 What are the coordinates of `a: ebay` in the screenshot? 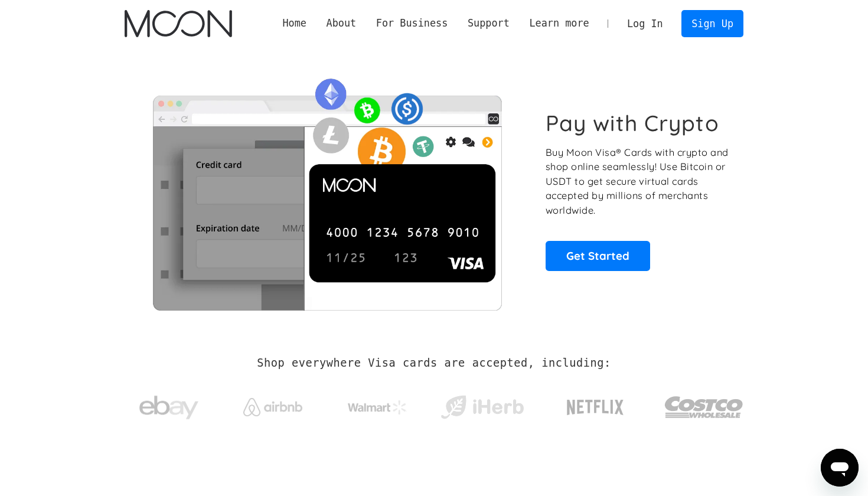 It's located at (168, 404).